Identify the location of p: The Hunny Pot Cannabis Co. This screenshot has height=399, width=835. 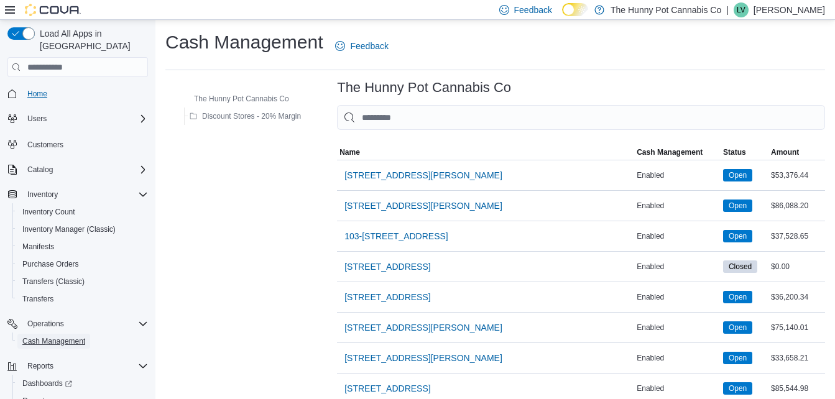
(666, 10).